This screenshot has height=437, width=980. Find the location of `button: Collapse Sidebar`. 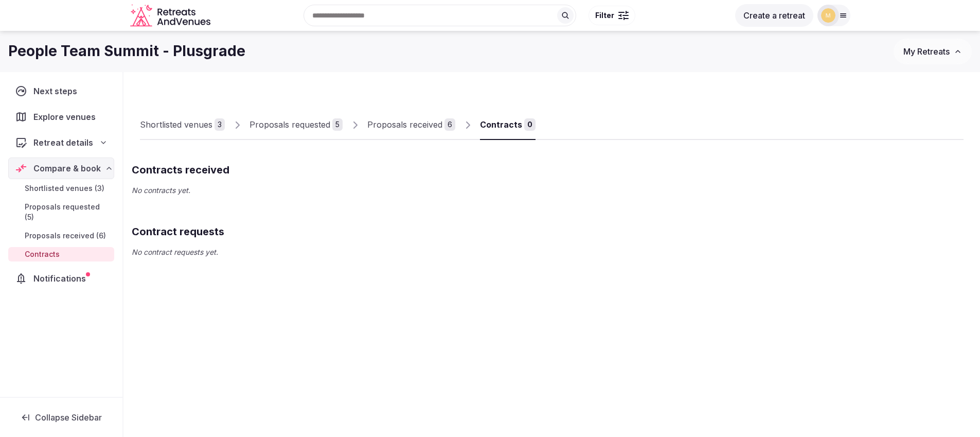

button: Collapse Sidebar is located at coordinates (61, 418).